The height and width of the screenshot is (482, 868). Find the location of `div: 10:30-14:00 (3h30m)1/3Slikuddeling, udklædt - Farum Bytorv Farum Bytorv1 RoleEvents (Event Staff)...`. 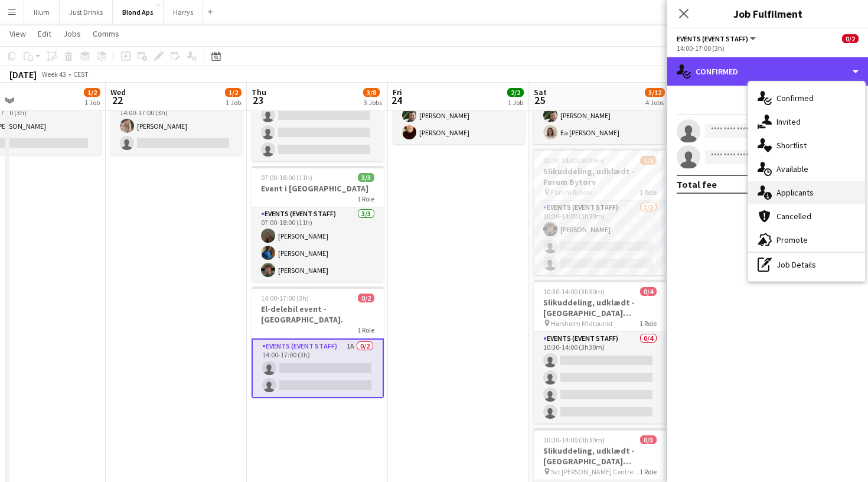

div: 10:30-14:00 (3h30m)1/3Slikuddeling, udklædt - Farum Bytorv Farum Bytorv1 RoleEvents (Event Staff)... is located at coordinates (600, 212).